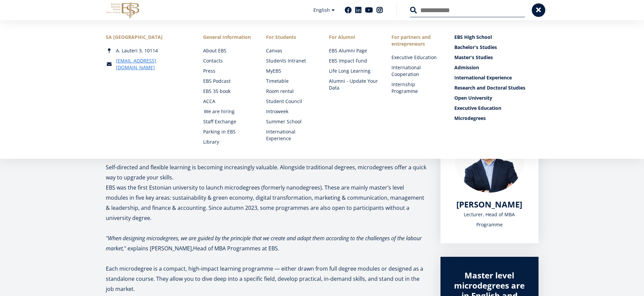 Image resolution: width=644 pixels, height=296 pixels. I want to click on a: Admission, so click(496, 68).